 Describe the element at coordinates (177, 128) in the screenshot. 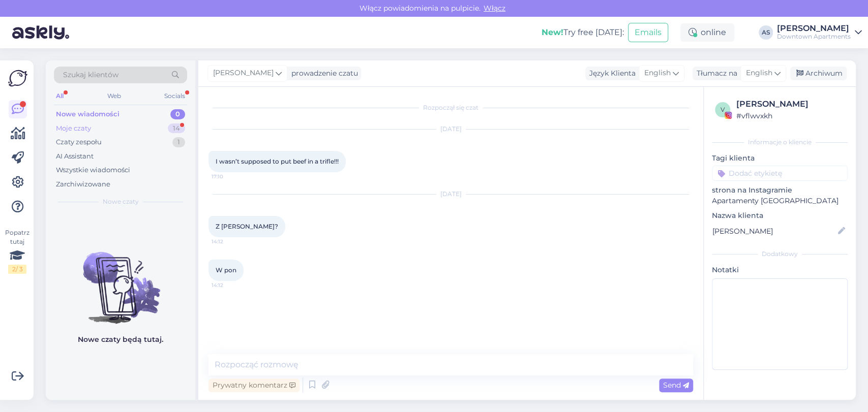

I see `div: 14` at that location.